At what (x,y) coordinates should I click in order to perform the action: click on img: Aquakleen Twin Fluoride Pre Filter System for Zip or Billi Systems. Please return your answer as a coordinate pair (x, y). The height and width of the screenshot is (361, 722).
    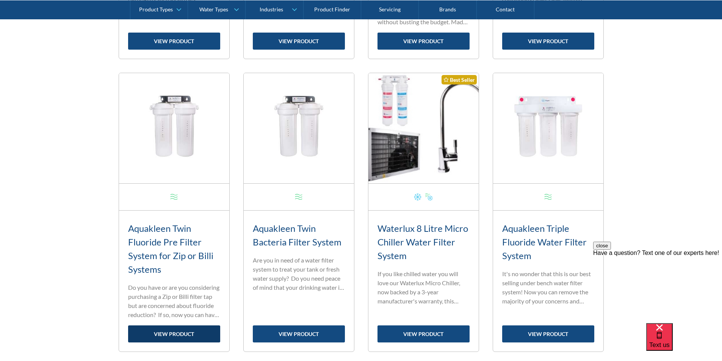
    Looking at the image, I should click on (174, 128).